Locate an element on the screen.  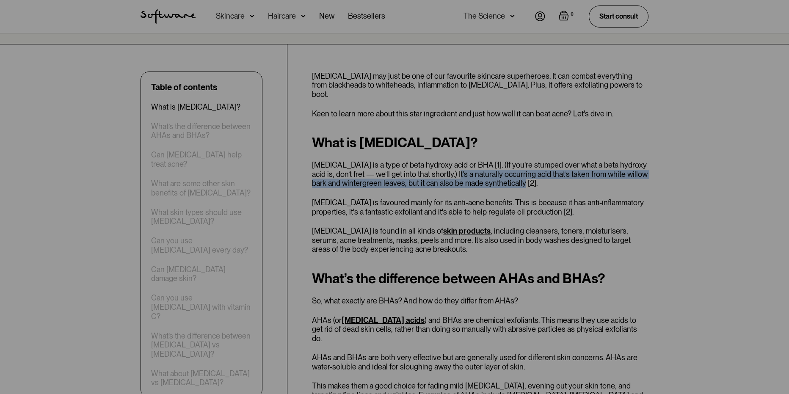
p: So, what exactly are BHAs? And how do they differ from AHAs? is located at coordinates (480, 301).